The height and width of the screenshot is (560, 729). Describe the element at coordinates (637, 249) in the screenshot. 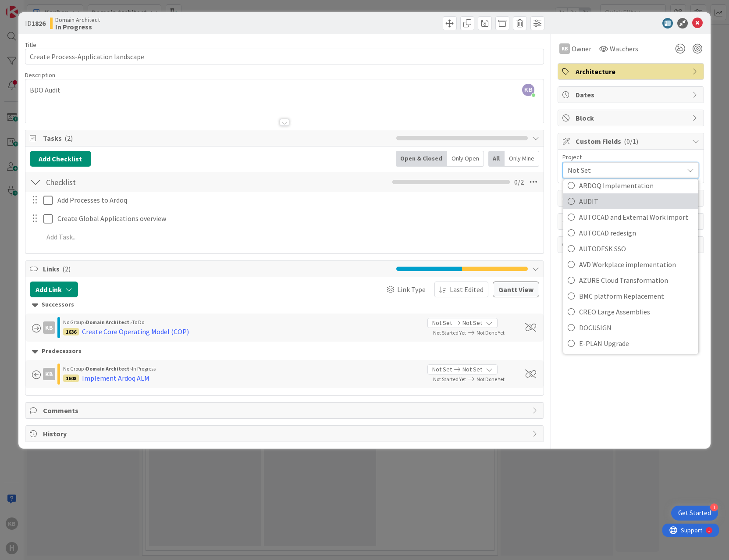

I see `span: AUTODESK SSO` at that location.